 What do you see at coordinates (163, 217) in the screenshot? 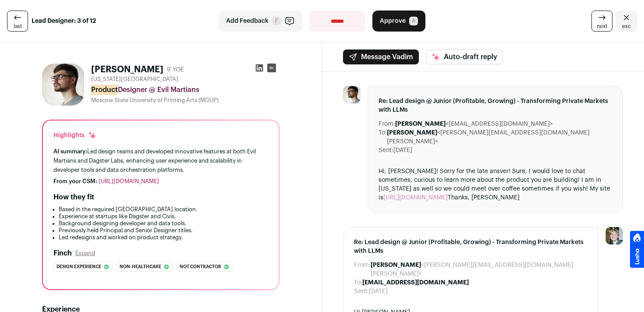
I see `li: Experience at startups like Dagster and Civis.` at bounding box center [163, 217].